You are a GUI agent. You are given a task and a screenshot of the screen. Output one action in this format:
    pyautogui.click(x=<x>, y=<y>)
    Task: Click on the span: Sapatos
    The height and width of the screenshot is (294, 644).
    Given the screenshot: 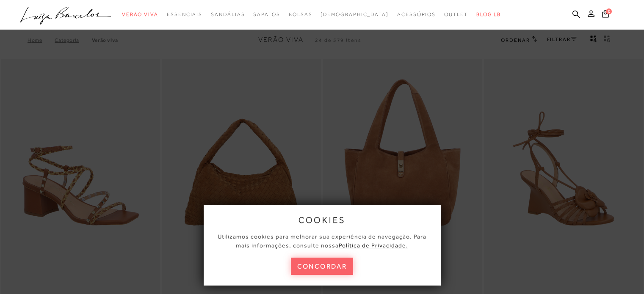 What is the action you would take?
    pyautogui.click(x=266, y=14)
    